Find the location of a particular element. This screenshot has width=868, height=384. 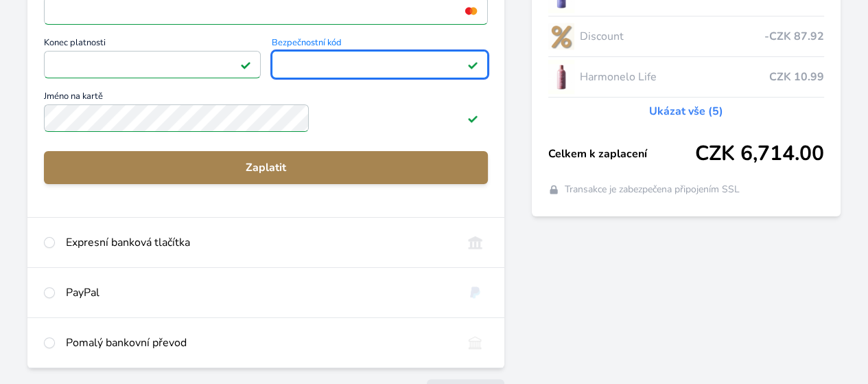

span: Celkem k zaplacení is located at coordinates (622, 154).